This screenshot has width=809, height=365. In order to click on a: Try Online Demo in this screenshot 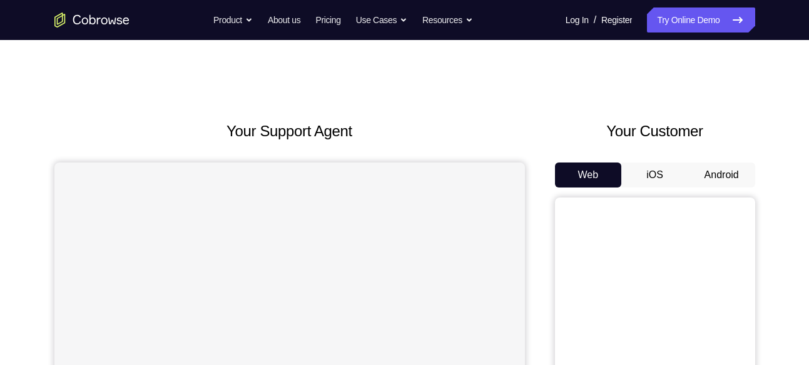, I will do `click(701, 20)`.